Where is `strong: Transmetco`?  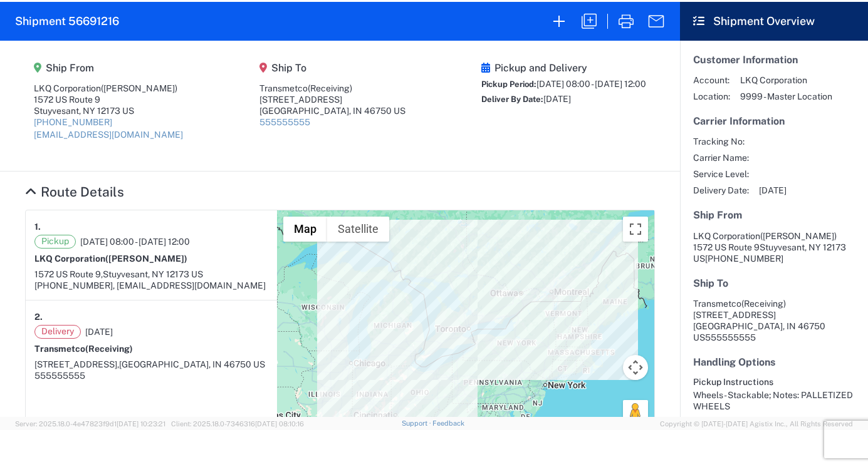
strong: Transmetco is located at coordinates (83, 349).